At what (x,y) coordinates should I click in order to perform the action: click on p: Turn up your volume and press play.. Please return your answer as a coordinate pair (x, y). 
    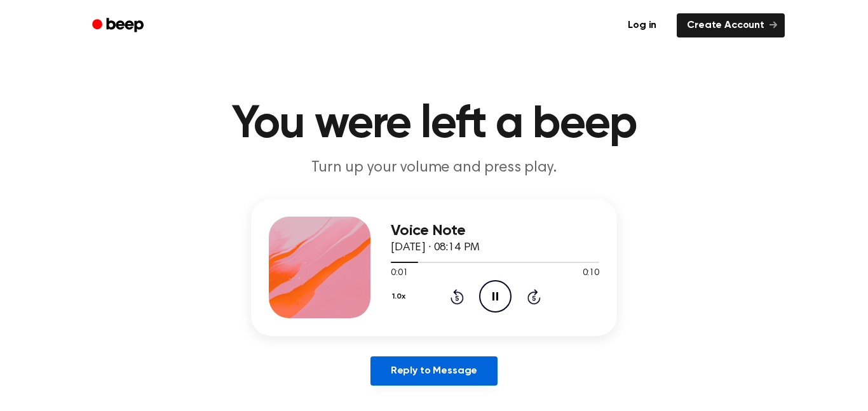
    Looking at the image, I should click on (434, 168).